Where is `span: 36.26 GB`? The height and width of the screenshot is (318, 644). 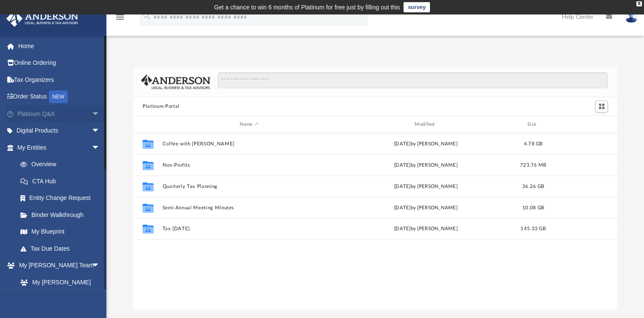 span: 36.26 GB is located at coordinates (533, 186).